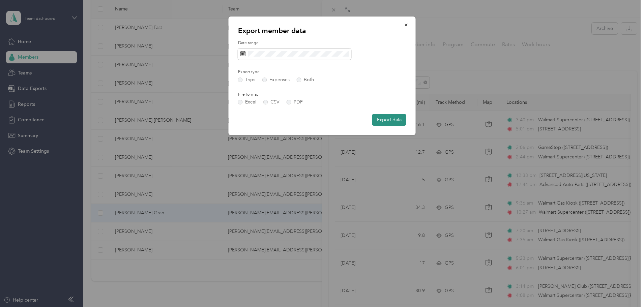 Image resolution: width=644 pixels, height=307 pixels. What do you see at coordinates (276, 80) in the screenshot?
I see `label: Expenses` at bounding box center [276, 80].